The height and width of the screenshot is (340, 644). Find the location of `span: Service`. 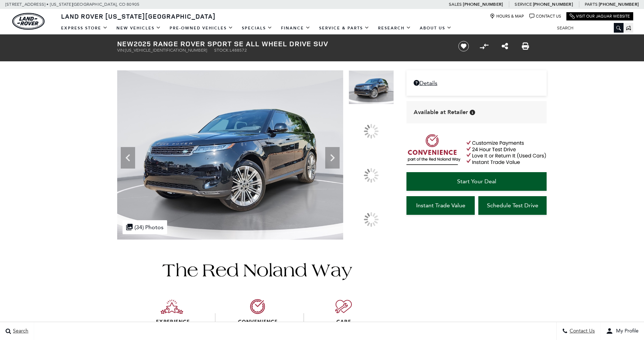

span: Service is located at coordinates (523, 4).